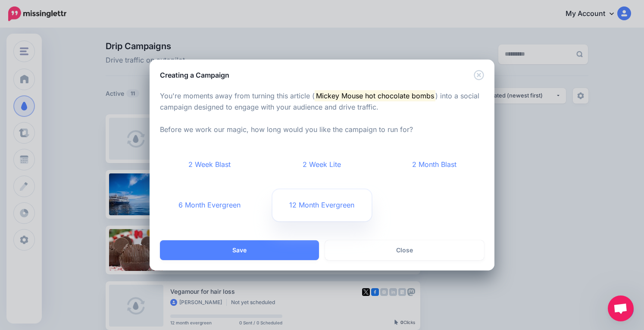 Image resolution: width=644 pixels, height=330 pixels. I want to click on a: 2 Week Blast, so click(209, 165).